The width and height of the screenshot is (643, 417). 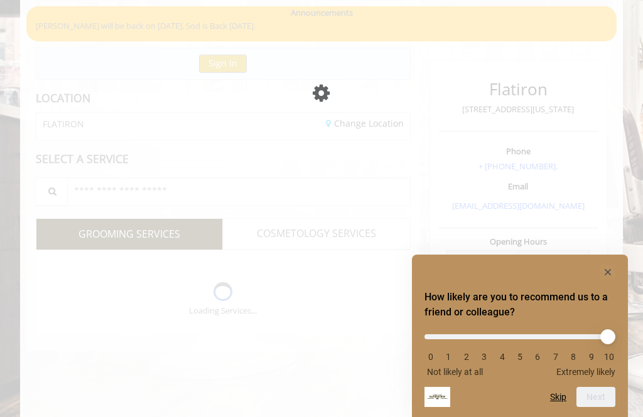 I want to click on li: 9, so click(x=591, y=357).